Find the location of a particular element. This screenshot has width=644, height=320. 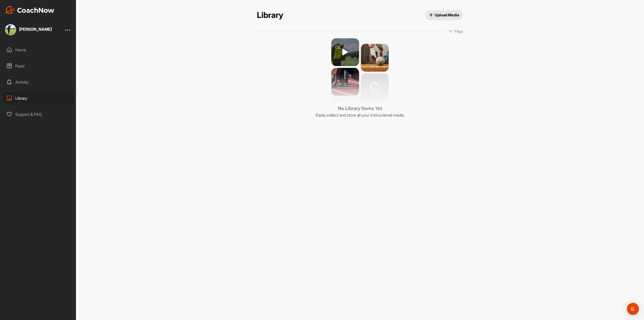

div: Support & FAQ is located at coordinates (38, 115).